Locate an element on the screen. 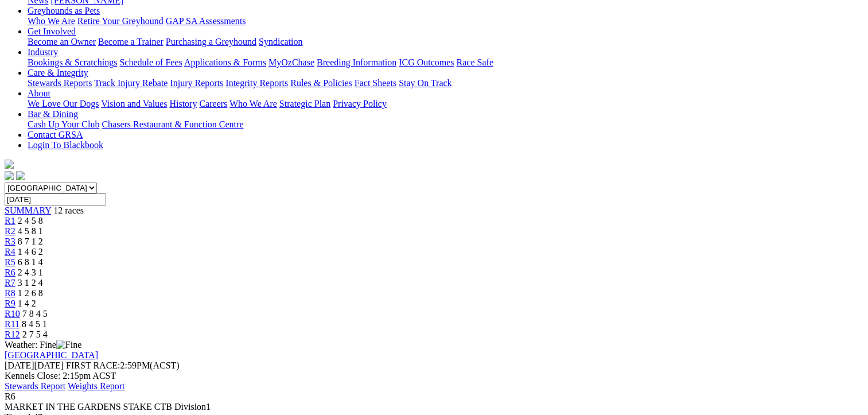 The image size is (868, 415). a: R6 is located at coordinates (10, 272).